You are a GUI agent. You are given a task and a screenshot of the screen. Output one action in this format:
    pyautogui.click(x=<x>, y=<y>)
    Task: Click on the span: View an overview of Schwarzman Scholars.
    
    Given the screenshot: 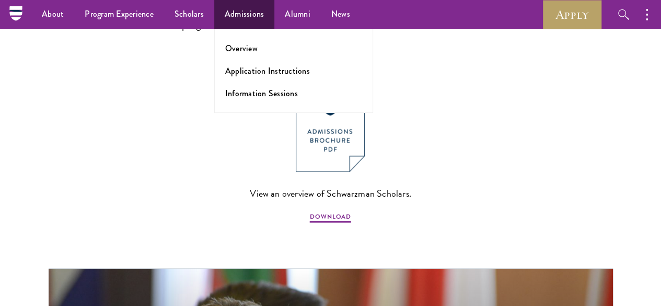 What is the action you would take?
    pyautogui.click(x=330, y=193)
    